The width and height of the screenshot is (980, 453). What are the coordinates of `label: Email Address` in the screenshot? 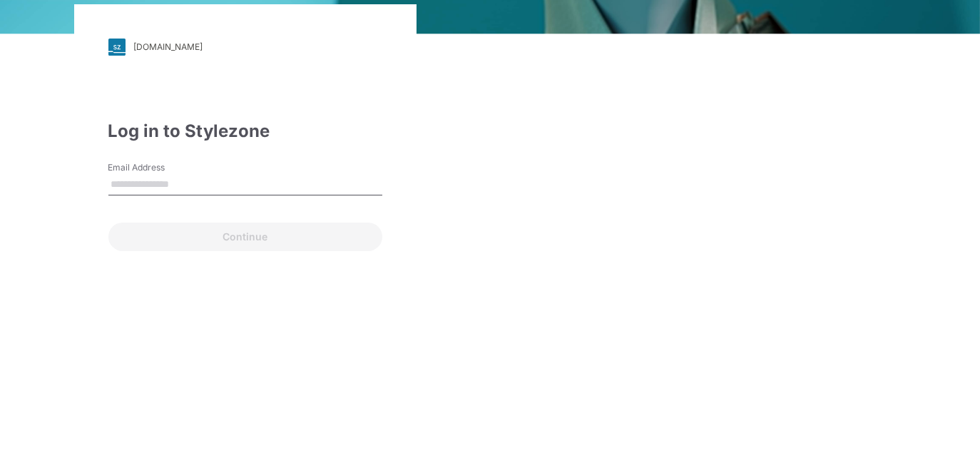 It's located at (158, 168).